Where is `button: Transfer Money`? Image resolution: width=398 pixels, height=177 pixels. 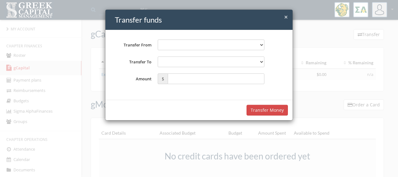 button: Transfer Money is located at coordinates (267, 110).